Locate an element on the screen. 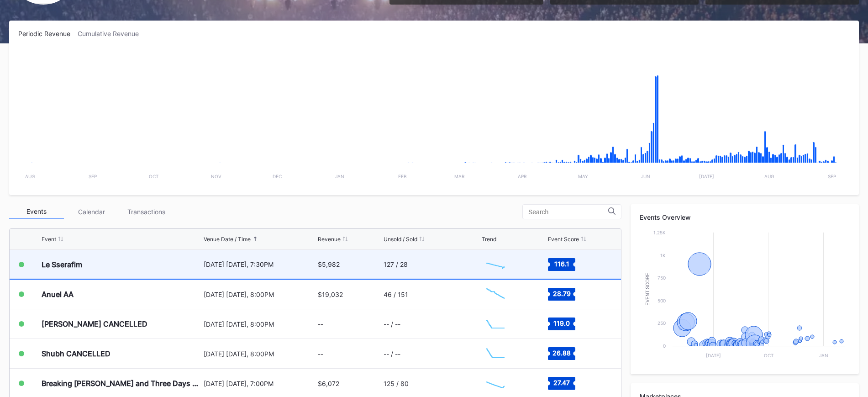 This screenshot has height=397, width=868. text: 1k is located at coordinates (663, 256).